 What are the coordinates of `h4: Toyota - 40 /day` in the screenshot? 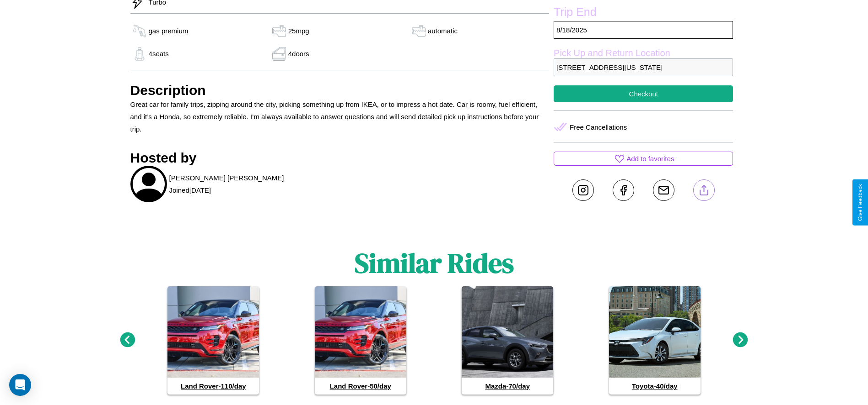 It's located at (655, 386).